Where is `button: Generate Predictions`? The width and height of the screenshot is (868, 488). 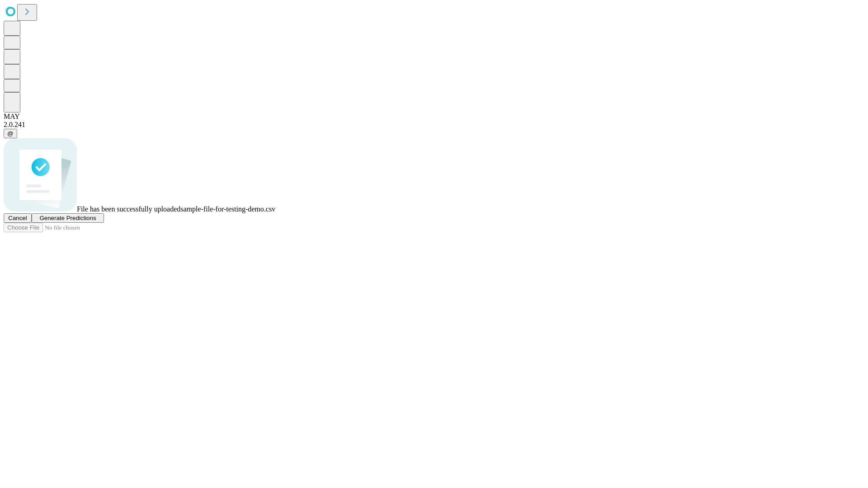 button: Generate Predictions is located at coordinates (68, 218).